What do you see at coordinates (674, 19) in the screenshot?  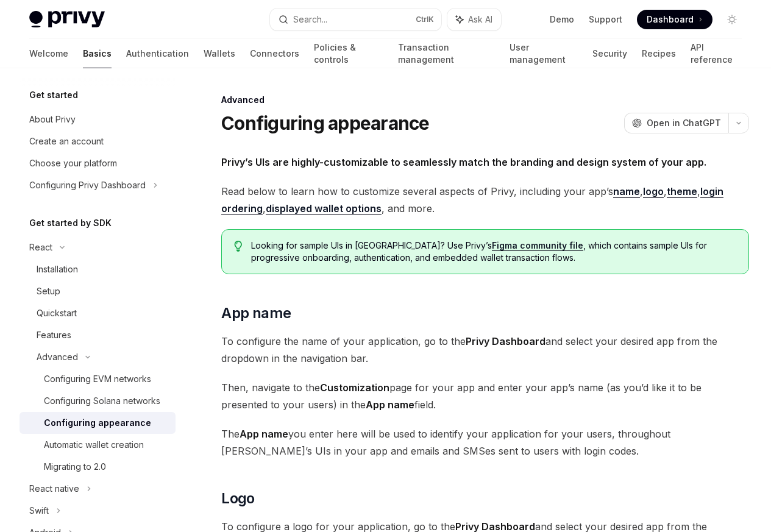 I see `a: Dashboard` at bounding box center [674, 19].